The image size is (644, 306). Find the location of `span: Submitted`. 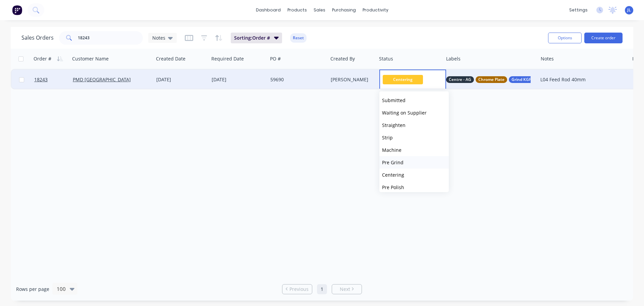

span: Submitted is located at coordinates (394, 100).